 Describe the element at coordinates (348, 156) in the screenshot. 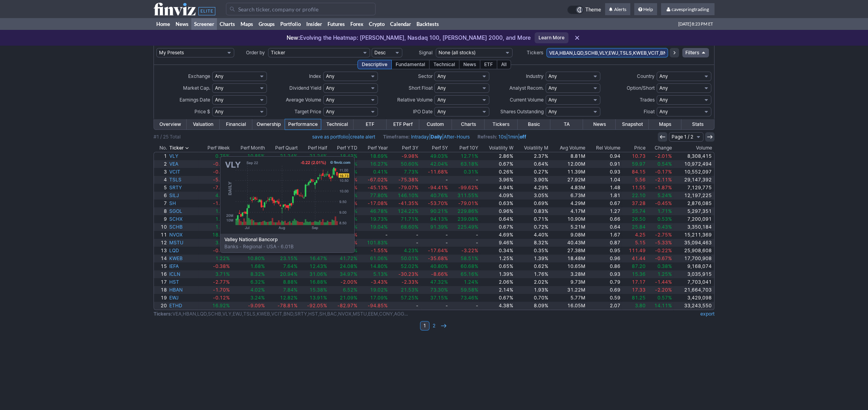

I see `span: 18.43%` at that location.